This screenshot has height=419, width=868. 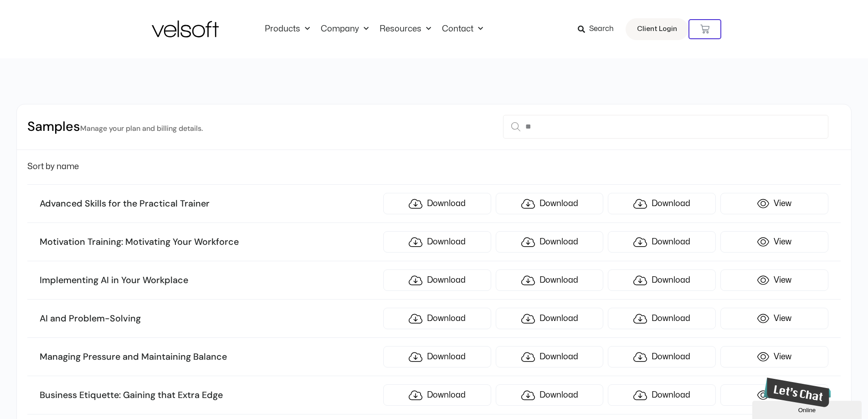 What do you see at coordinates (287, 30) in the screenshot?
I see `a: ProductsMenu Toggle` at bounding box center [287, 30].